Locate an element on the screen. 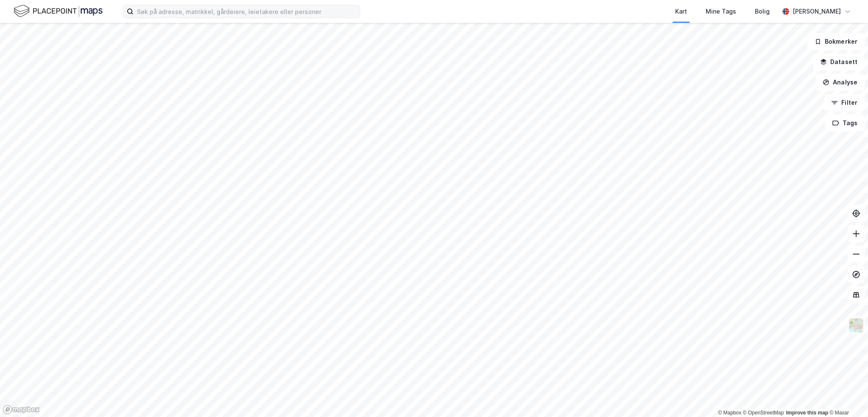 The width and height of the screenshot is (868, 417). a: Improve this map is located at coordinates (807, 413).